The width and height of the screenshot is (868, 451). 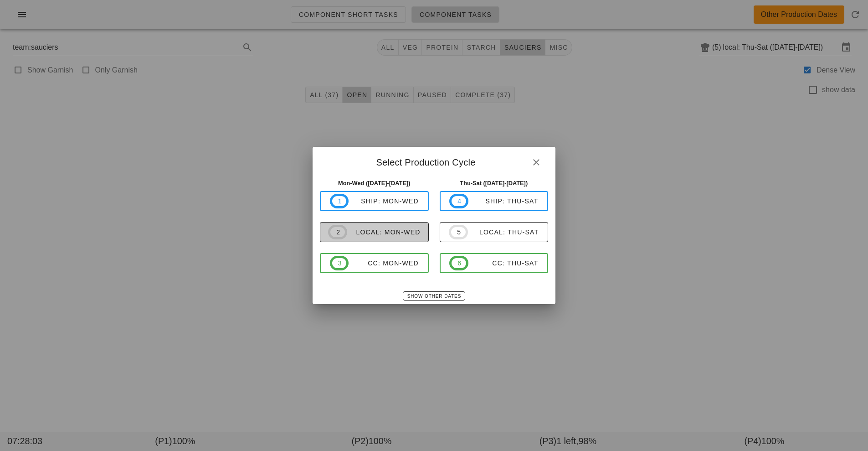 I want to click on div: ship: Mon-Wed, so click(x=384, y=201).